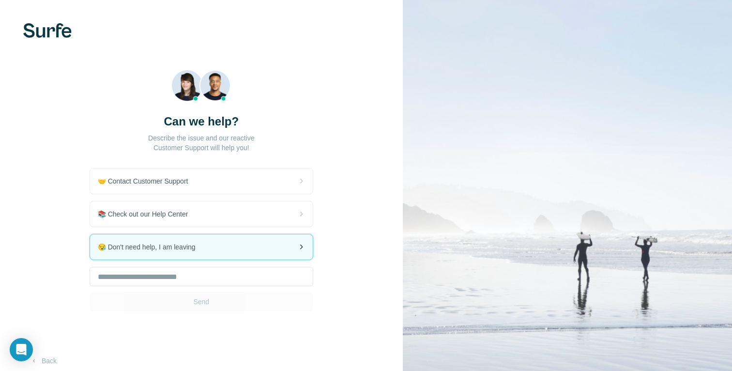  Describe the element at coordinates (151, 247) in the screenshot. I see `span: 😪 Don't need help, I am leaving` at that location.